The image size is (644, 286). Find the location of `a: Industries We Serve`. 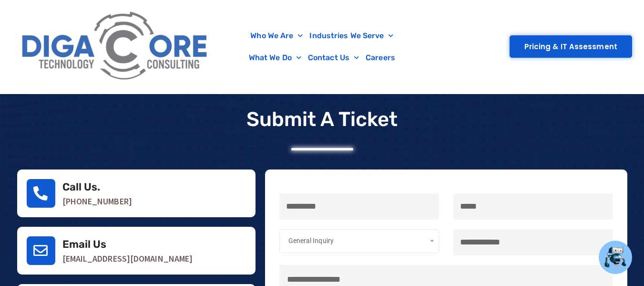

a: Industries We Serve is located at coordinates (351, 36).